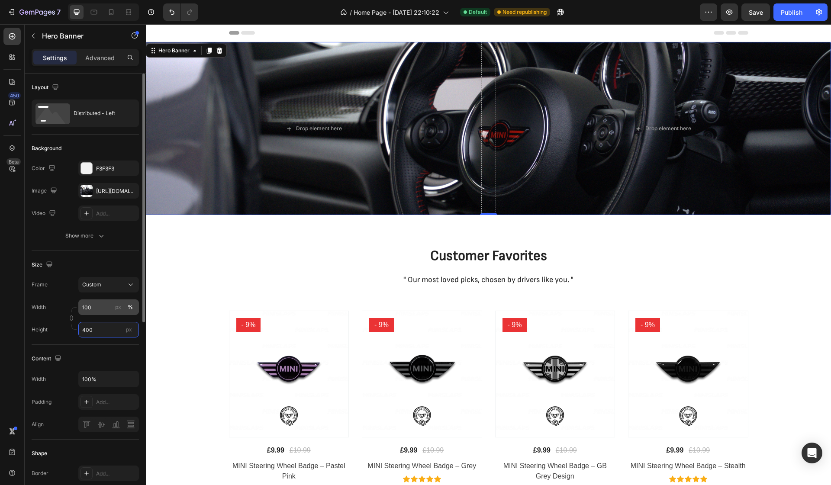  I want to click on p: " Our most loved picks, chosen by drivers like you. ", so click(343, 255).